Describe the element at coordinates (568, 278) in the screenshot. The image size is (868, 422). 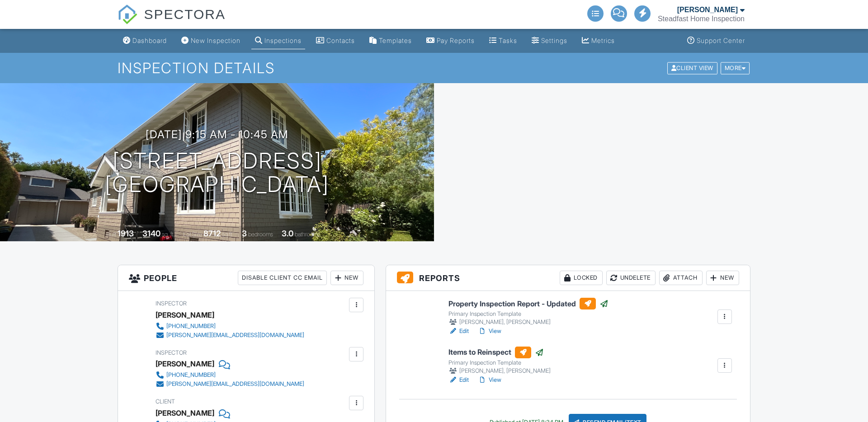
I see `h3: Reports` at that location.